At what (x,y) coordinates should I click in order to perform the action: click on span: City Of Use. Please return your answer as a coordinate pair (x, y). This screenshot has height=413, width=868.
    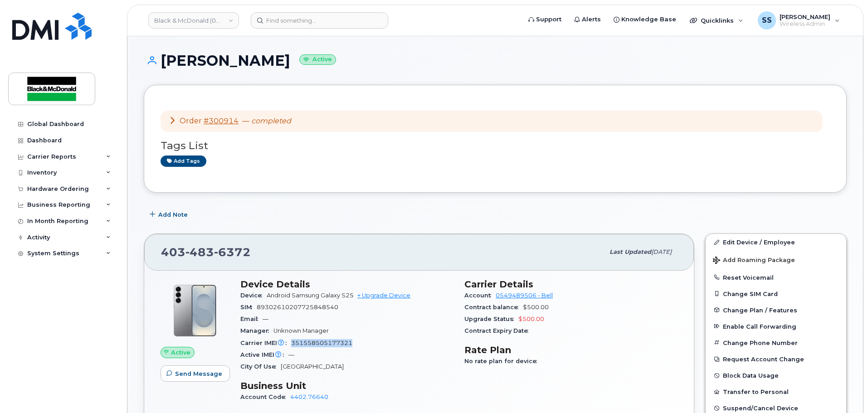
    Looking at the image, I should click on (261, 366).